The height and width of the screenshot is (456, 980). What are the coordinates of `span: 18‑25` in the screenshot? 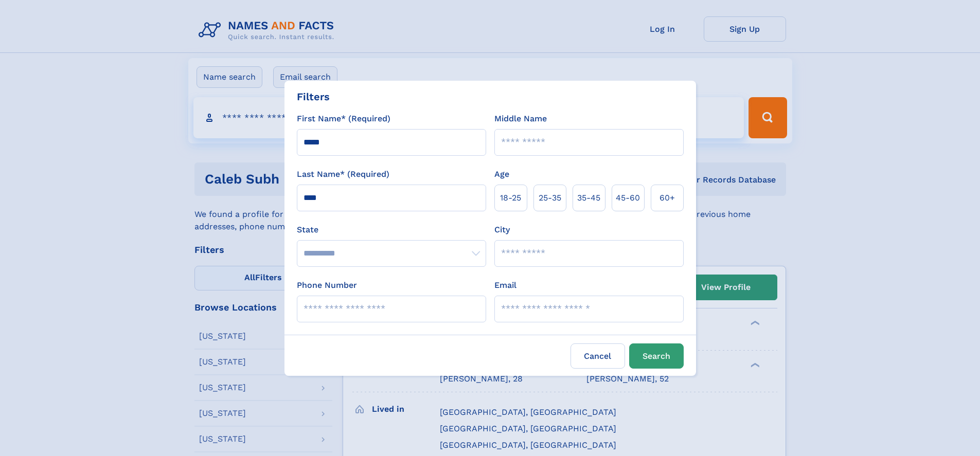 It's located at (510, 198).